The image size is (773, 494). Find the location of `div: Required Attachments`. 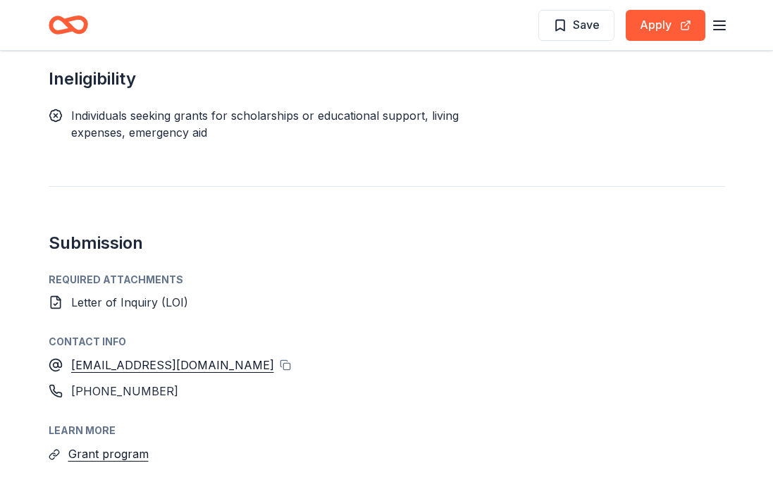

div: Required Attachments is located at coordinates (387, 280).